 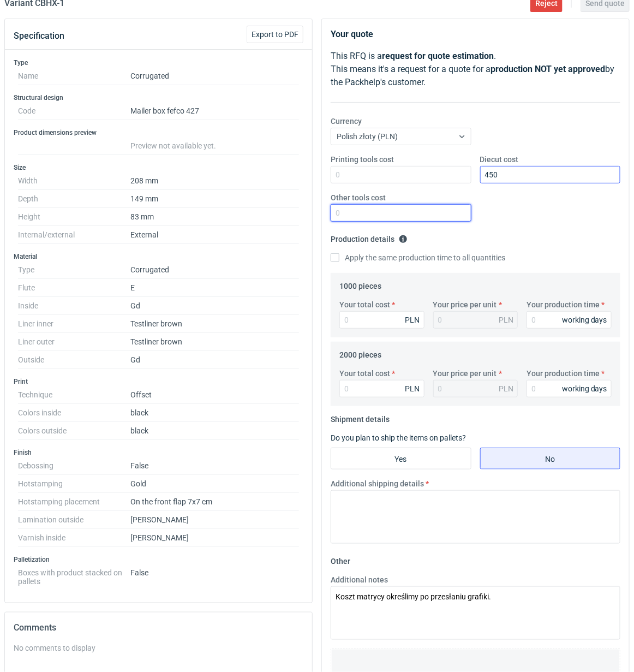 What do you see at coordinates (398, 438) in the screenshot?
I see `label: Do you plan to ship the items on pallets?` at bounding box center [398, 438].